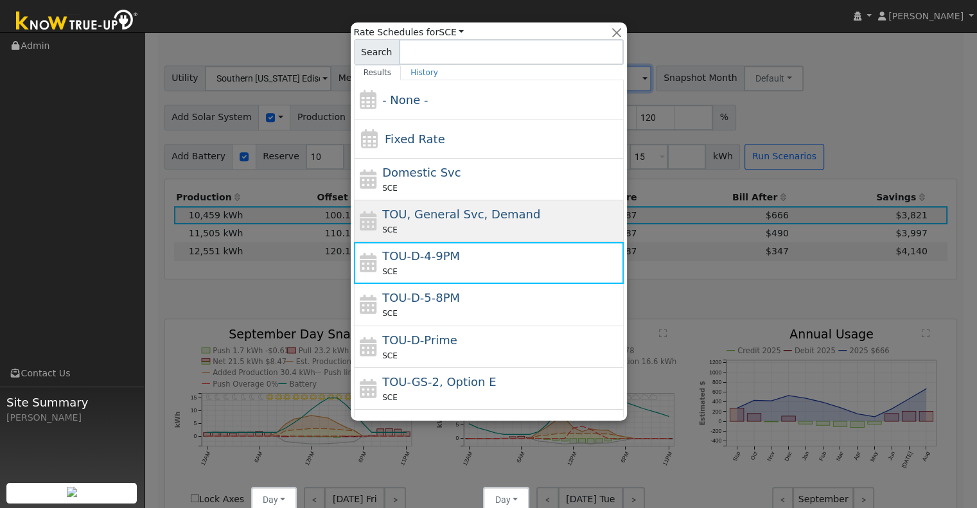 The image size is (977, 508). Describe the element at coordinates (72, 492) in the screenshot. I see `img: retrieve` at that location.